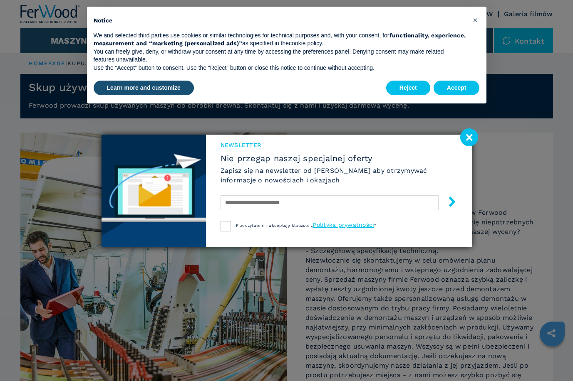  I want to click on a: cookie policy, so click(305, 43).